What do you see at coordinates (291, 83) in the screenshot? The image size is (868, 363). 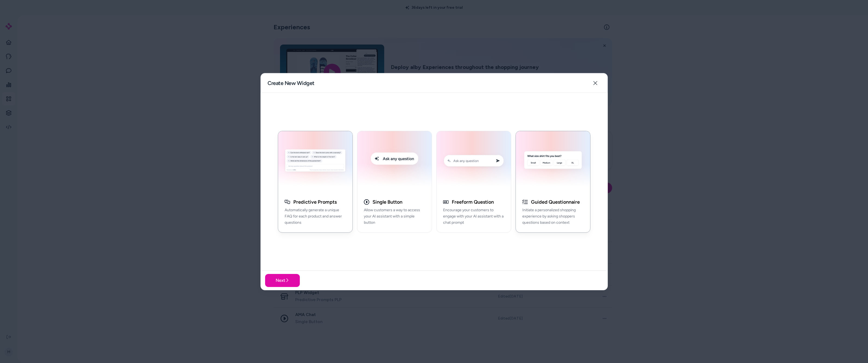 I see `h2: Create New Widget` at bounding box center [291, 83].